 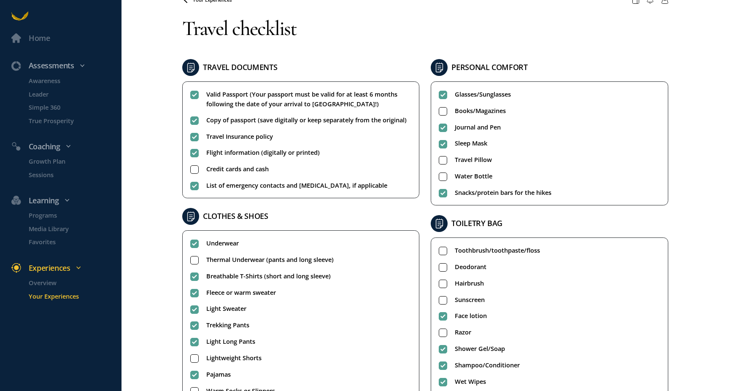 What do you see at coordinates (74, 120) in the screenshot?
I see `p: True Prosperity` at bounding box center [74, 120].